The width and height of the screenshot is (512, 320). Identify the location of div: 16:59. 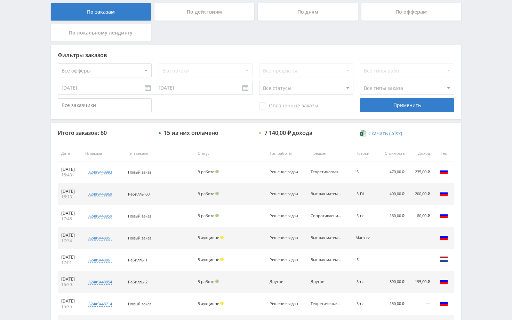
(70, 284).